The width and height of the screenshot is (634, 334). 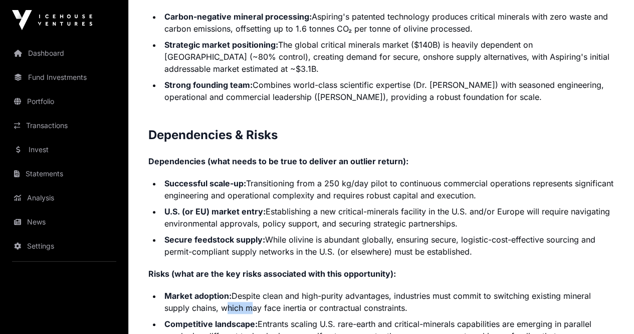 What do you see at coordinates (215, 211) in the screenshot?
I see `strong: U.S. (or EU) market entry:` at bounding box center [215, 211].